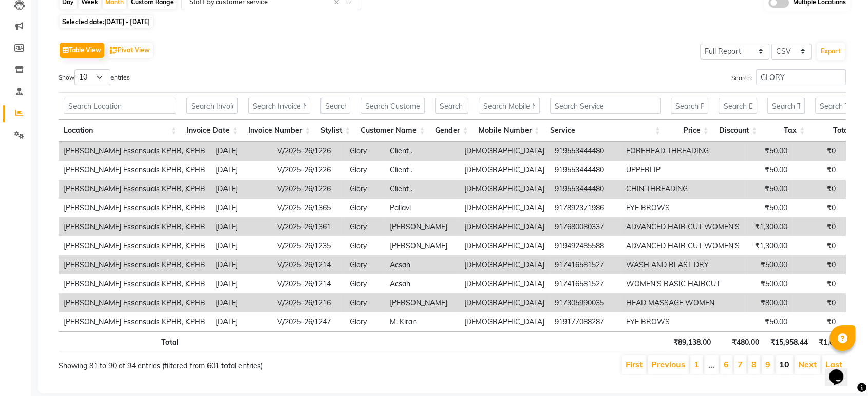 The height and width of the screenshot is (396, 868). What do you see at coordinates (788, 341) in the screenshot?
I see `th: ₹15,958.44` at bounding box center [788, 341].